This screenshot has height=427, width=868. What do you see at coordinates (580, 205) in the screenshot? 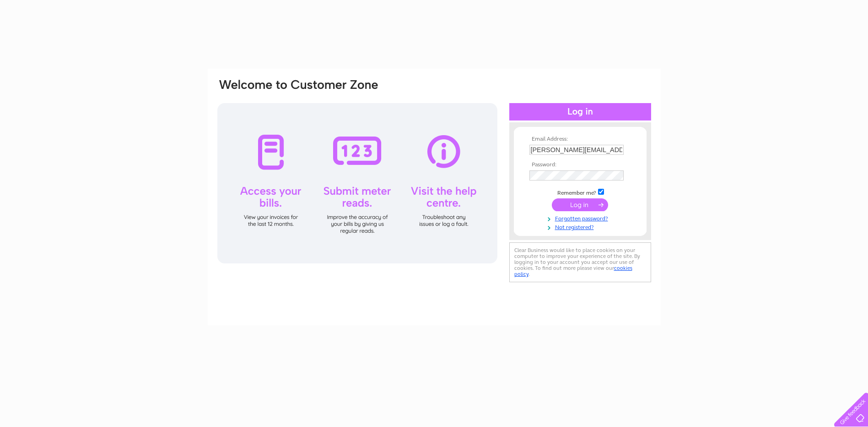
I see `input: Submit` at bounding box center [580, 205].